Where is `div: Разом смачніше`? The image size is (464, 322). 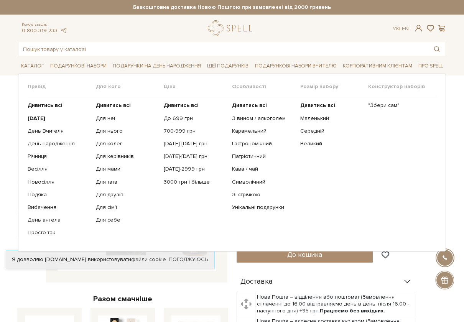
div: Разом смачніше is located at coordinates (123, 299).